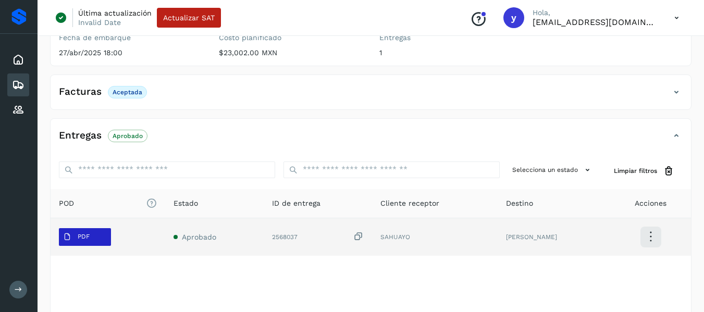  I want to click on span: Destino, so click(520, 203).